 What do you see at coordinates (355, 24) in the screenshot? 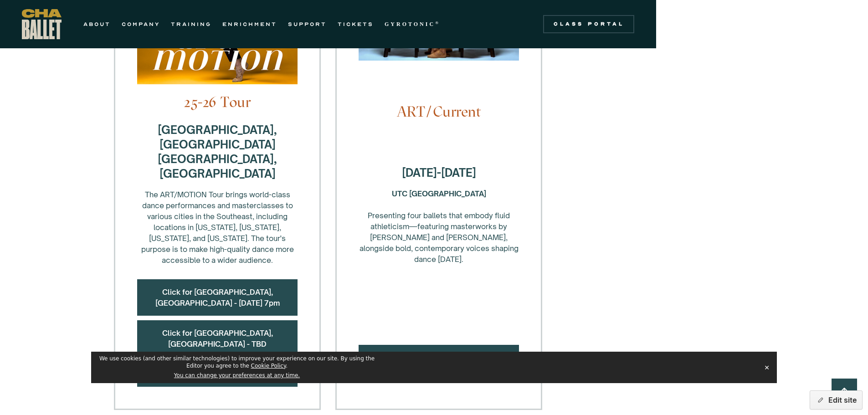
I see `a: TICKETS` at bounding box center [355, 24].